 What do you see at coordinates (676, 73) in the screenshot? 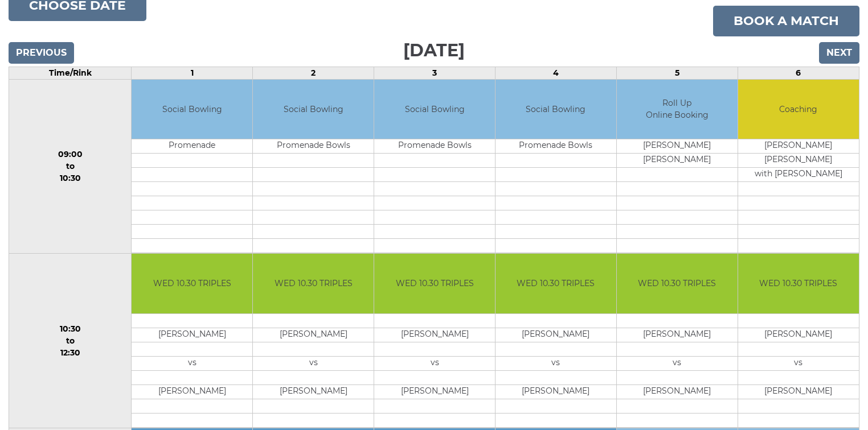
I see `td: 5` at bounding box center [676, 73].